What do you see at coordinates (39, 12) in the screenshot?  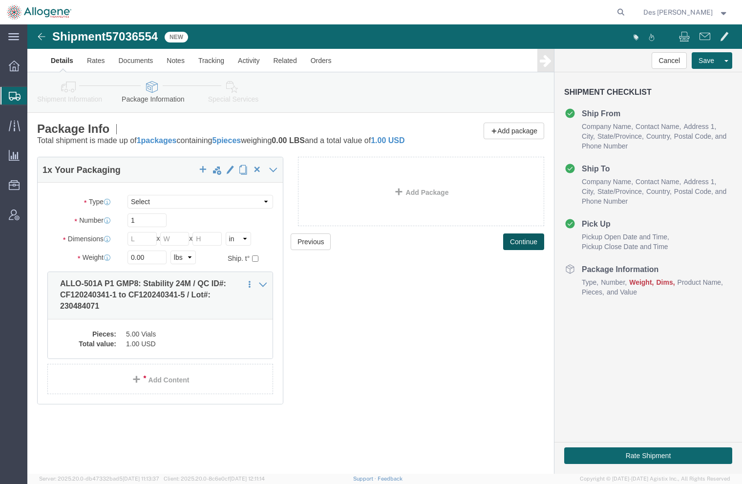 I see `img: logo` at bounding box center [39, 12].